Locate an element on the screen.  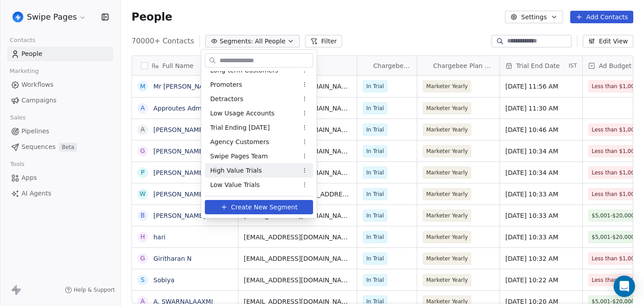
span: High Value Trials is located at coordinates (236, 170).